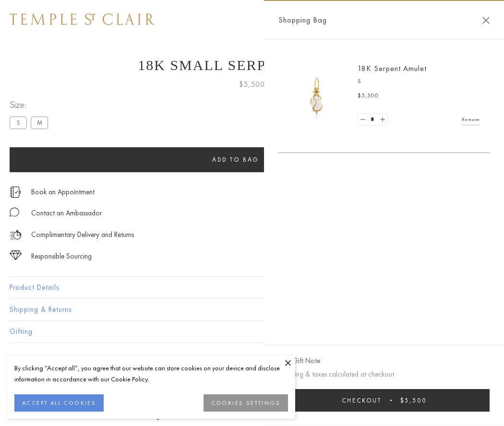 The image size is (504, 426). I want to click on p: Complimentary Delivery and Returns, so click(82, 235).